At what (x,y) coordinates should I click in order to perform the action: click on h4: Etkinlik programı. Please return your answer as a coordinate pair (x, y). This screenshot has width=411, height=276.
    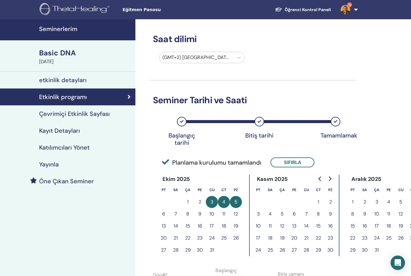
    Looking at the image, I should click on (63, 97).